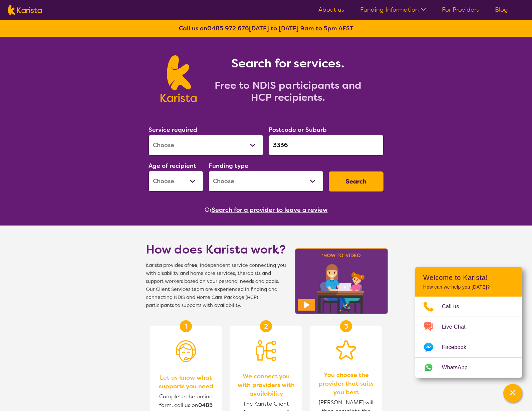 The height and width of the screenshot is (411, 532). I want to click on h2: Free to NDIS participants and HCP recipients., so click(288, 92).